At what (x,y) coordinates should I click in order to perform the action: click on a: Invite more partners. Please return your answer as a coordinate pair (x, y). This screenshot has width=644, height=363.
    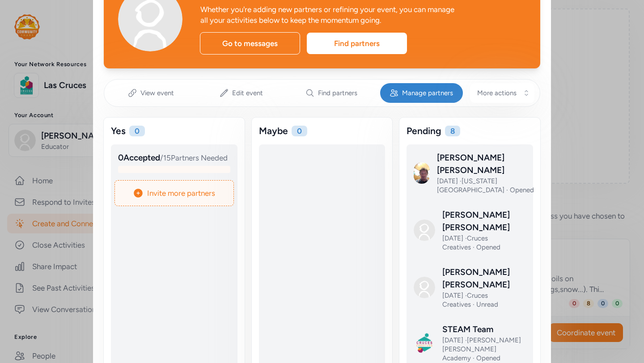
    Looking at the image, I should click on (174, 193).